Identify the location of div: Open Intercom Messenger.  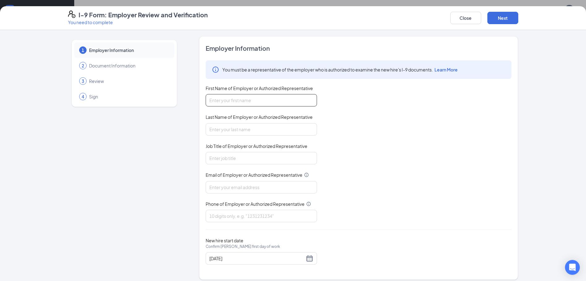
(572, 267).